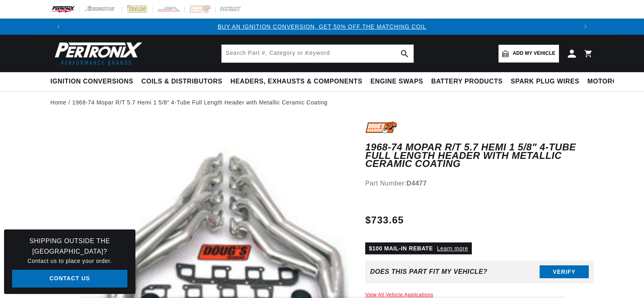 This screenshot has width=644, height=298. I want to click on p: Contact us to place your order., so click(70, 261).